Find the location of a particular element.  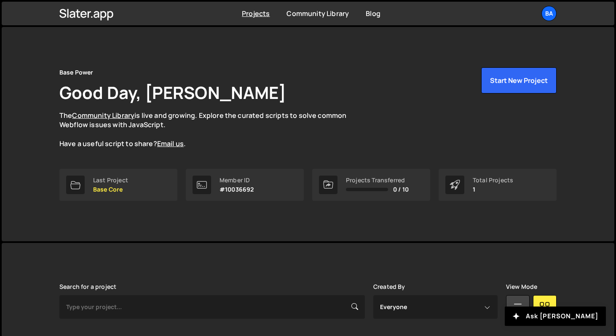

input: Type your project... is located at coordinates (212, 307).